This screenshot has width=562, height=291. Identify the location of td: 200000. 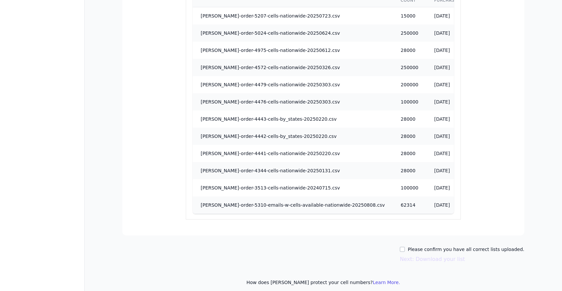
(409, 85).